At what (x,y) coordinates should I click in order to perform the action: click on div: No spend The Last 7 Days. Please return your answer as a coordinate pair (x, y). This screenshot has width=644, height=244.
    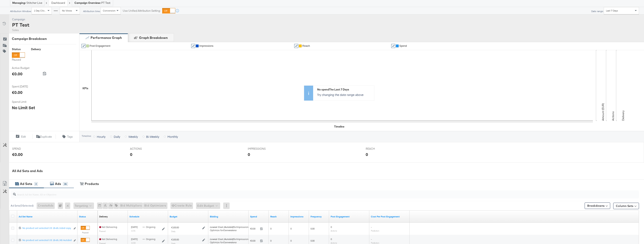
    Looking at the image, I should click on (344, 90).